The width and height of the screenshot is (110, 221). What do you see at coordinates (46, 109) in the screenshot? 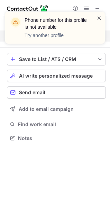
I see `span: Add to email campaign` at bounding box center [46, 109].